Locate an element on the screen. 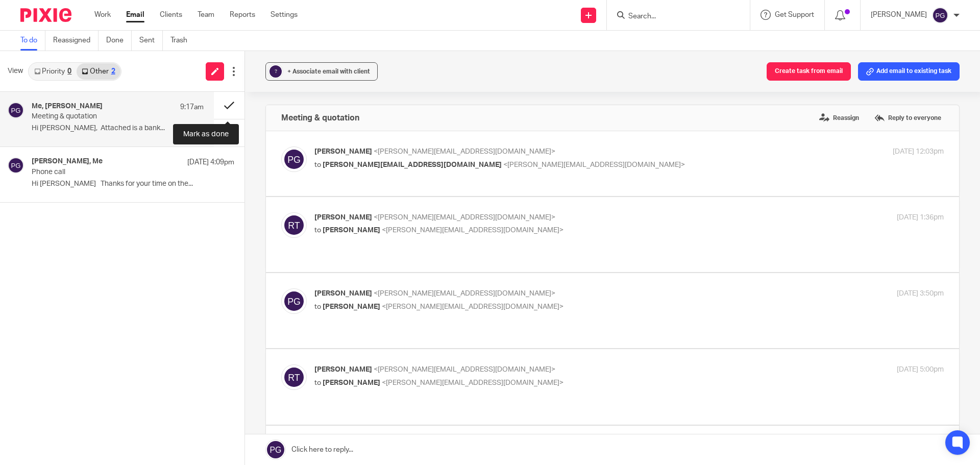 Image resolution: width=980 pixels, height=465 pixels. img: Pixie is located at coordinates (46, 15).